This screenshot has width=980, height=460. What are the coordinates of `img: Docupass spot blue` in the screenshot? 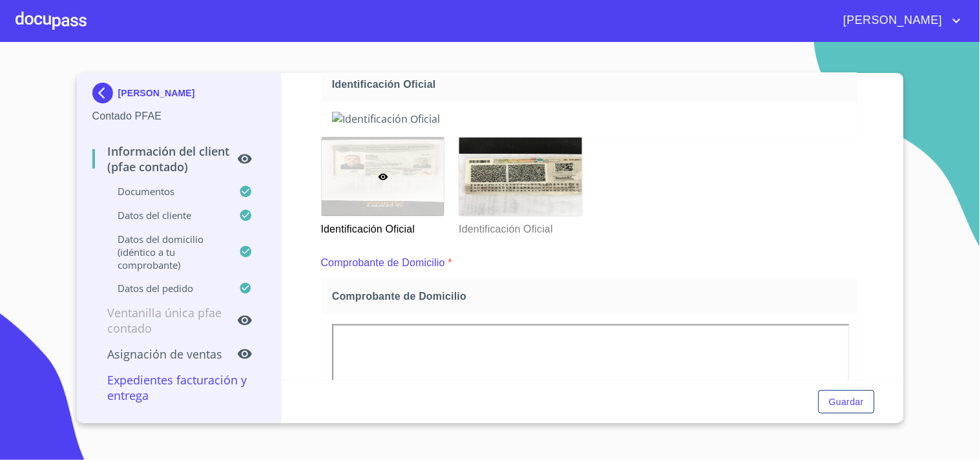 It's located at (106, 93).